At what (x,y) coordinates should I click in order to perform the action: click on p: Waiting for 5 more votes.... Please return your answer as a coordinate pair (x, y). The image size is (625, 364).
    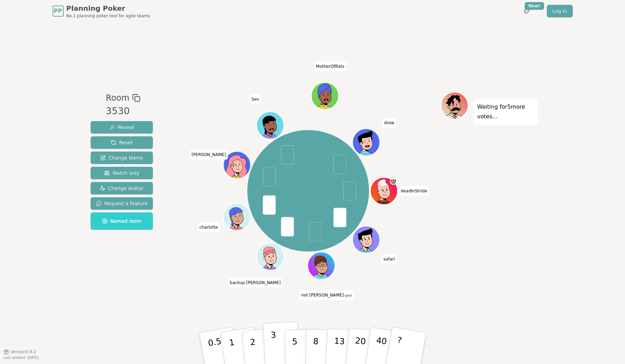
    Looking at the image, I should click on (505, 112).